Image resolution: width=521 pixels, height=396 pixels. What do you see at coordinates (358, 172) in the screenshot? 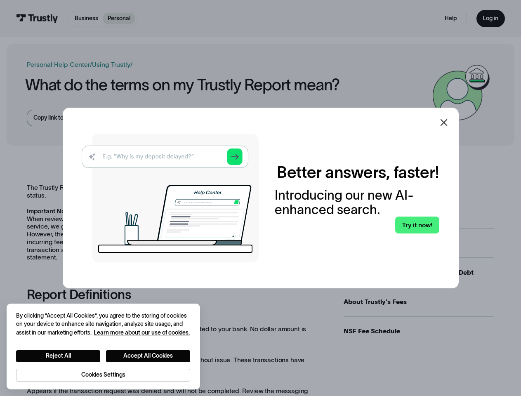
I see `h2: Better answers, faster!` at bounding box center [358, 172].